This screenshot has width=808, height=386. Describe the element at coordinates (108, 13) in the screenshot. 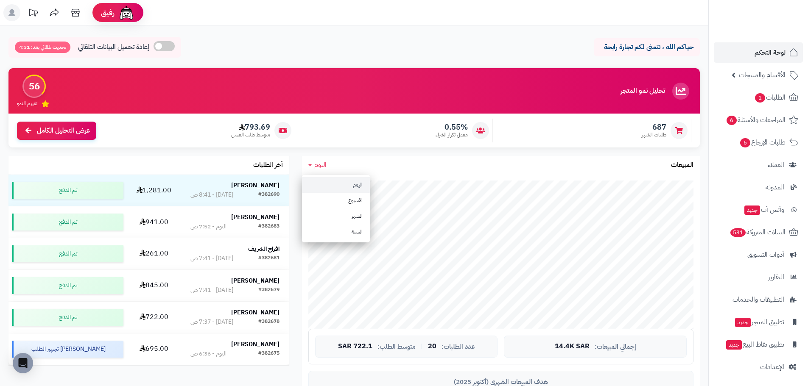

I see `span: رفيق` at that location.